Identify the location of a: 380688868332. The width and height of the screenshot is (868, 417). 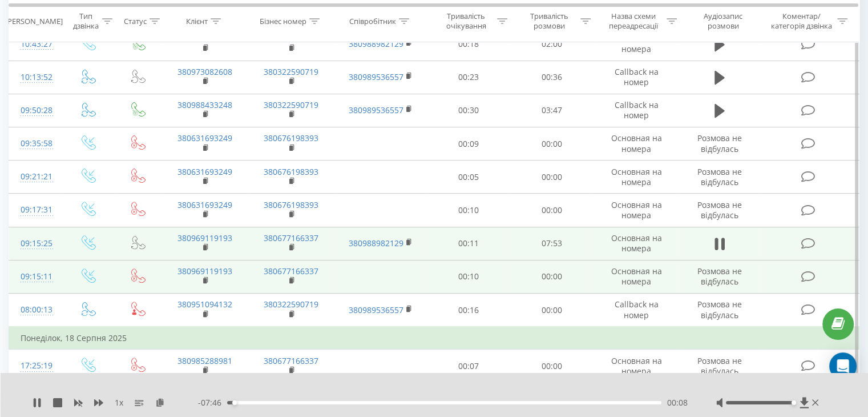
(205, 38).